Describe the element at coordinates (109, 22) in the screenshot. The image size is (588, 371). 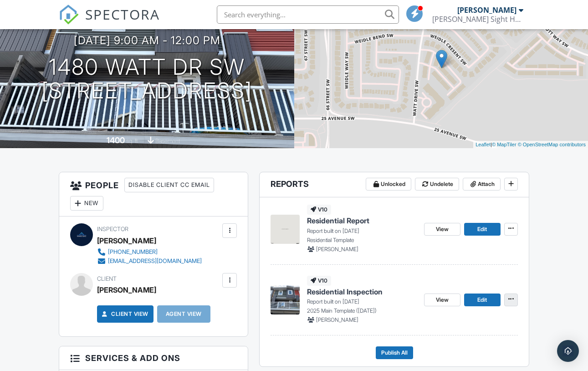
I see `a: SPECTORA` at that location.